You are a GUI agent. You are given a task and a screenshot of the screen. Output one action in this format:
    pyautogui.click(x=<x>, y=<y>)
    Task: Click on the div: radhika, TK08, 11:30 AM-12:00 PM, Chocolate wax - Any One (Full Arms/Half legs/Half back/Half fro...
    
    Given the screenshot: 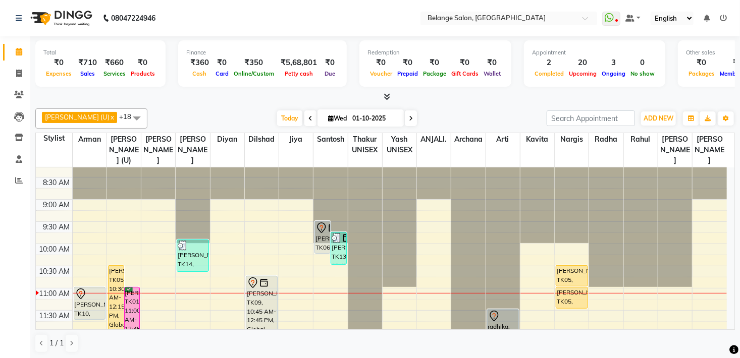 What is the action you would take?
    pyautogui.click(x=503, y=320)
    